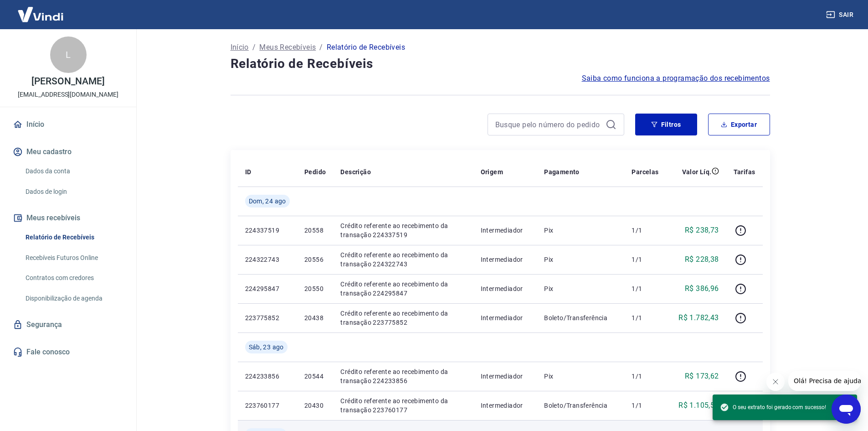 This screenshot has height=431, width=868. I want to click on button: Exportar, so click(739, 125).